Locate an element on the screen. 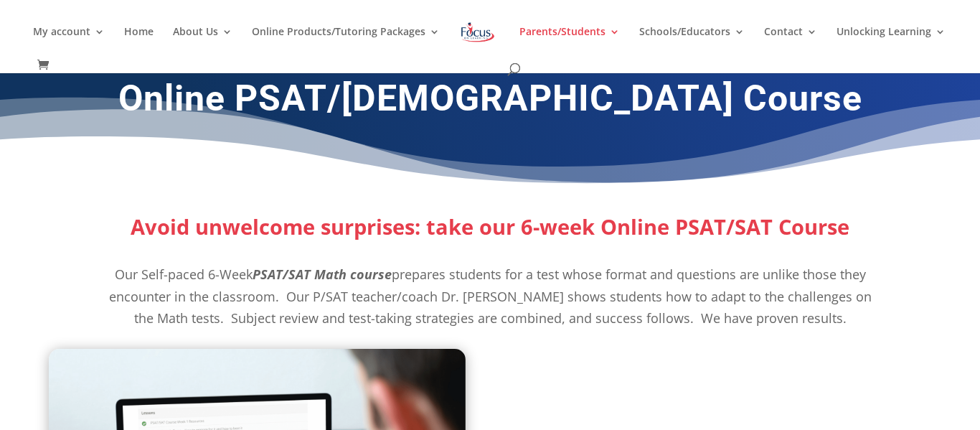  a: Unlocking Learning is located at coordinates (891, 43).